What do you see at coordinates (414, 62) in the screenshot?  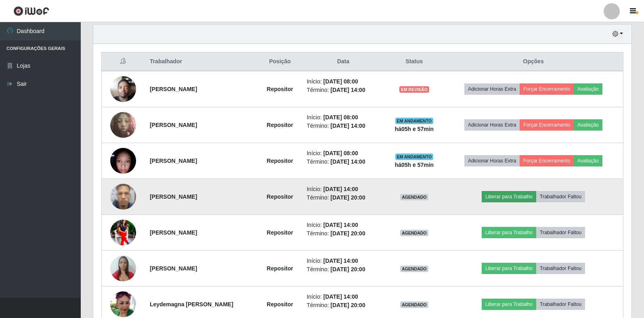 I see `th: Status` at bounding box center [414, 62].